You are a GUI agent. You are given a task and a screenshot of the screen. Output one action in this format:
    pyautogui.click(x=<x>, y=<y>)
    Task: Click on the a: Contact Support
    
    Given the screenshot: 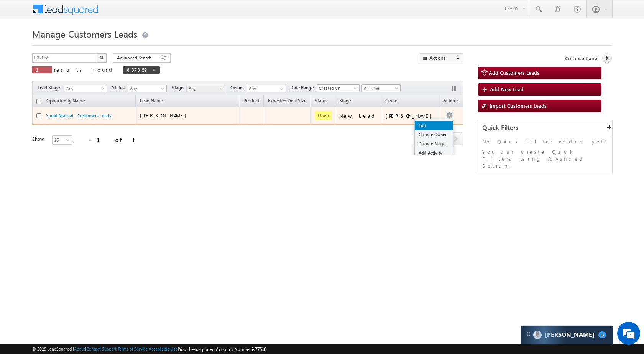 What is the action you would take?
    pyautogui.click(x=101, y=349)
    